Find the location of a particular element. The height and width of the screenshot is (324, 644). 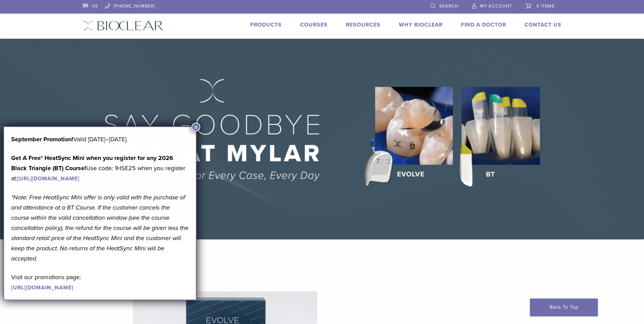

span: 0 items is located at coordinates (546, 6).